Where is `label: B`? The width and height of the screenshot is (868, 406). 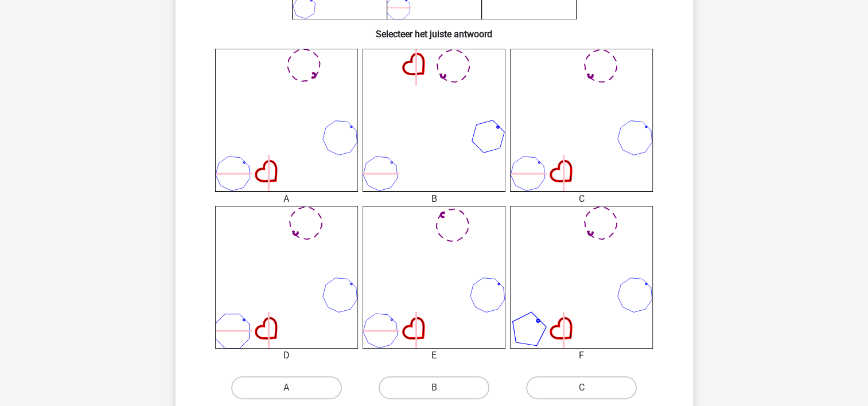
label: B is located at coordinates (434, 388).